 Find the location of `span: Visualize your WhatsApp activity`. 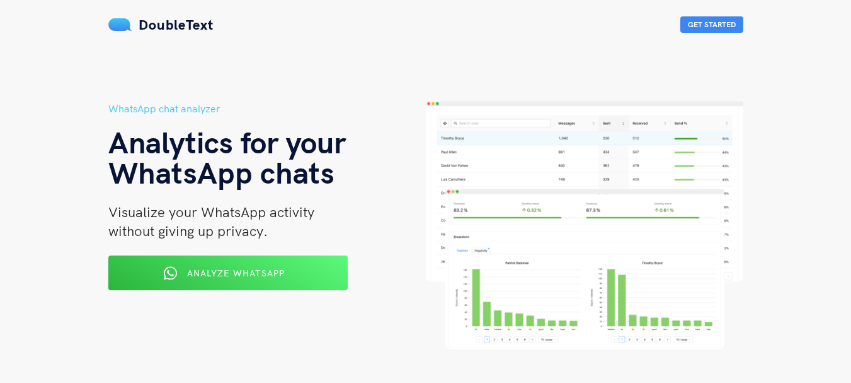

span: Visualize your WhatsApp activity is located at coordinates (211, 212).